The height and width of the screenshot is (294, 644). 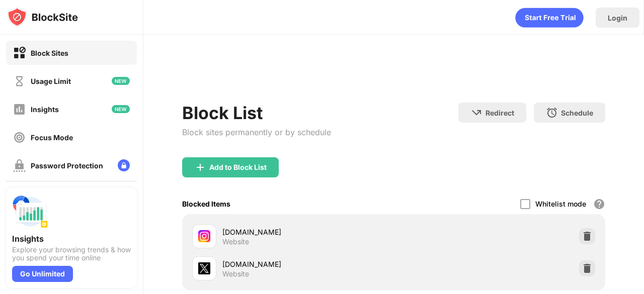 What do you see at coordinates (561, 203) in the screenshot?
I see `div: Whitelist mode` at bounding box center [561, 203].